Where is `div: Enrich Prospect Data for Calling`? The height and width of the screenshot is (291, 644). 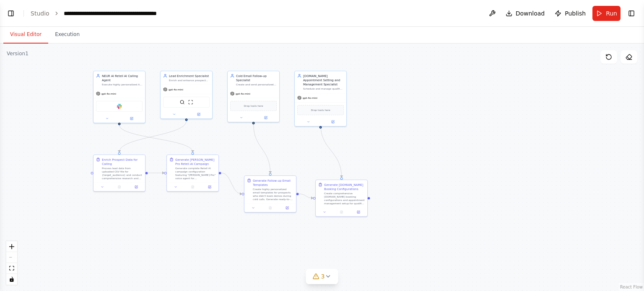 div: Enrich Prospect Data for Calling is located at coordinates (122, 162).